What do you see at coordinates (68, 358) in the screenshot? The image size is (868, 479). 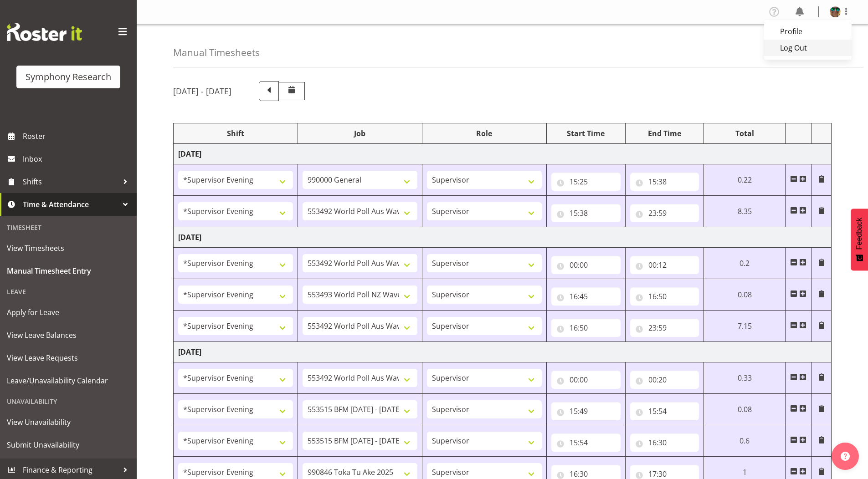 I see `span: View Leave Requests` at bounding box center [68, 358].